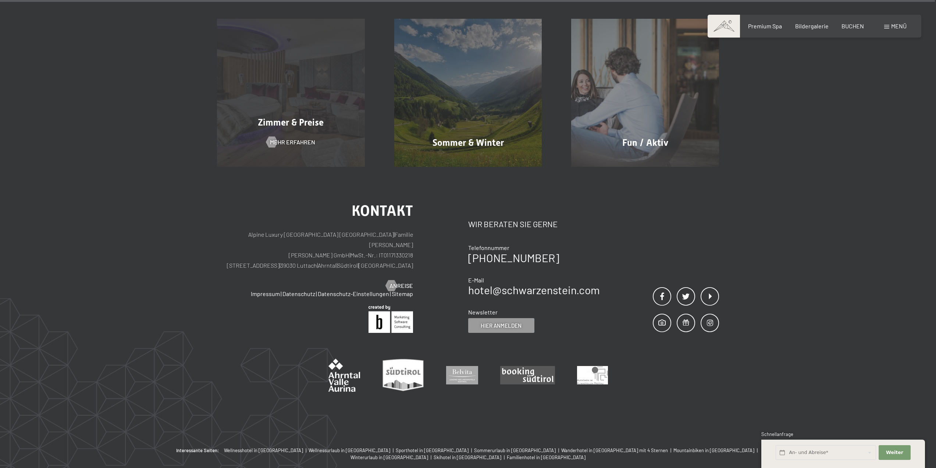 Image resolution: width=936 pixels, height=468 pixels. What do you see at coordinates (765, 26) in the screenshot?
I see `a: Premium Spa` at bounding box center [765, 26].